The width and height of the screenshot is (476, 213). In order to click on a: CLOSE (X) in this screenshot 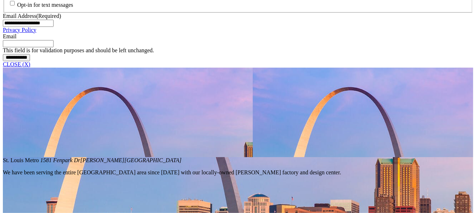, I will do `click(16, 64)`.